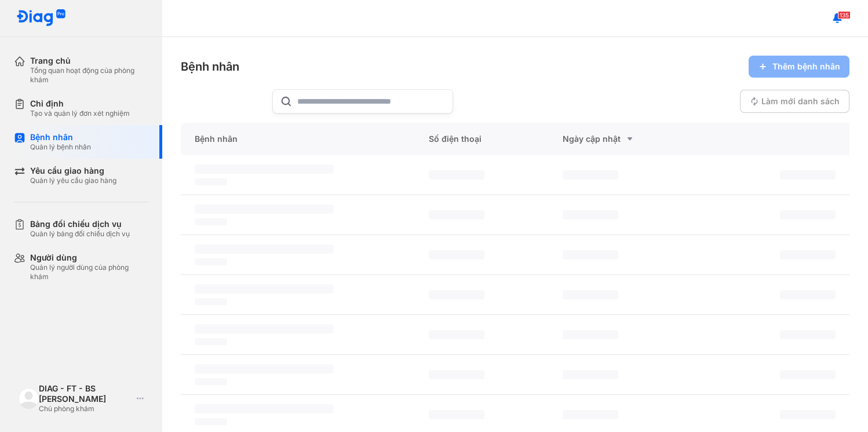  Describe the element at coordinates (844, 15) in the screenshot. I see `span: 135` at that location.